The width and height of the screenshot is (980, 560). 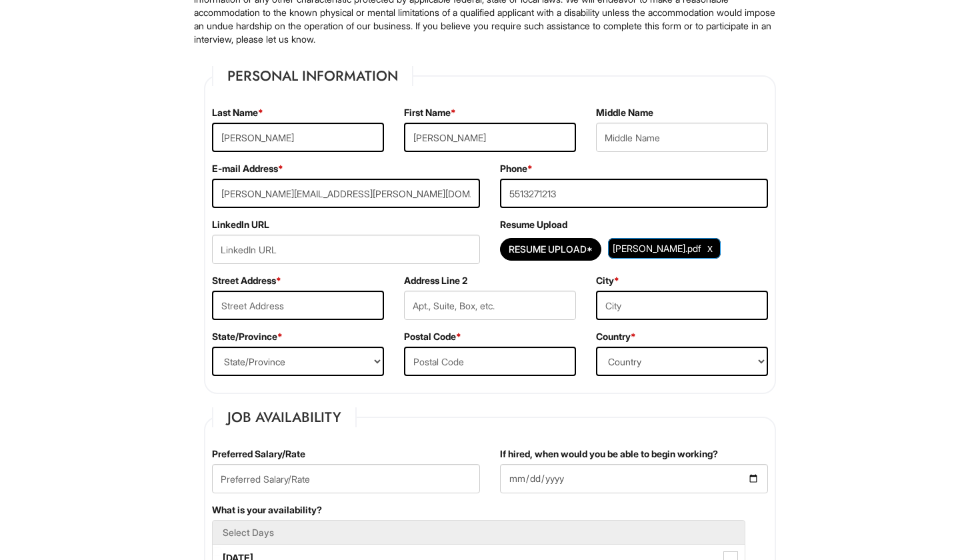 I want to click on input: Phone, so click(x=634, y=193).